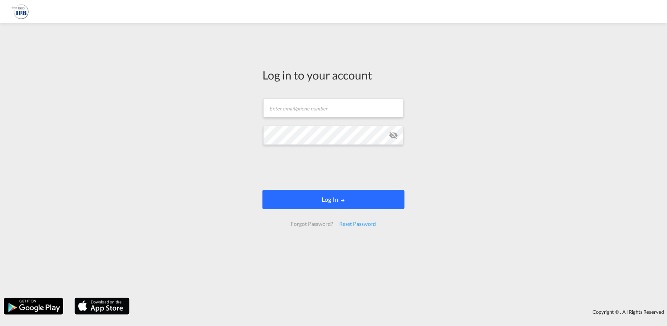 The width and height of the screenshot is (667, 326). What do you see at coordinates (400, 312) in the screenshot?
I see `div: Copyright © . All Rights Reserved` at bounding box center [400, 312].